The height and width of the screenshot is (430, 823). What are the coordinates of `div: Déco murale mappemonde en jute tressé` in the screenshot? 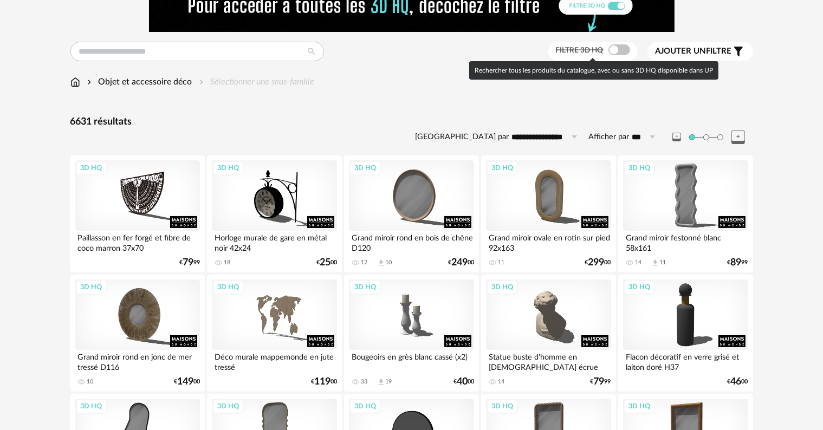 It's located at (274, 361).